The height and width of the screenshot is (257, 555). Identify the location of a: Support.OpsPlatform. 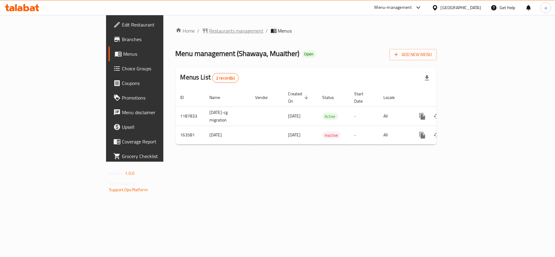
(128, 190).